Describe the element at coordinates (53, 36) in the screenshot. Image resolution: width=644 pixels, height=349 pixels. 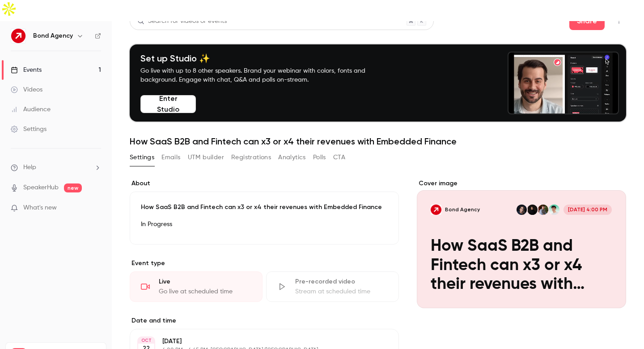
I see `h6: Bond Agency` at that location.